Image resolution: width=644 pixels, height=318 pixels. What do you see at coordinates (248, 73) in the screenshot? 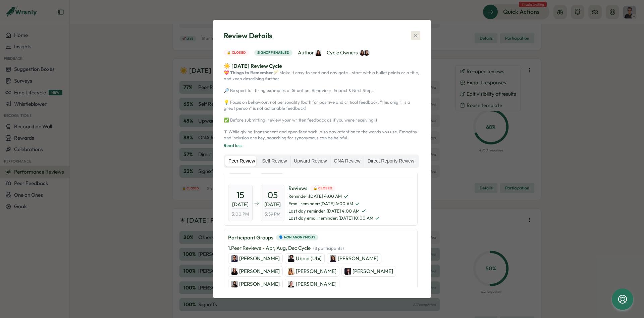
I see `strong: 💝 Things to Remember` at bounding box center [248, 73].